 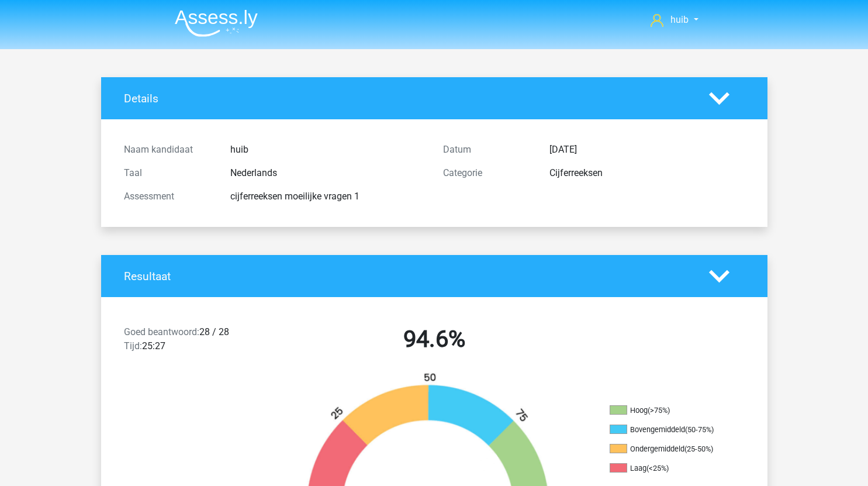 What do you see at coordinates (328, 149) in the screenshot?
I see `div: huib` at bounding box center [328, 149].